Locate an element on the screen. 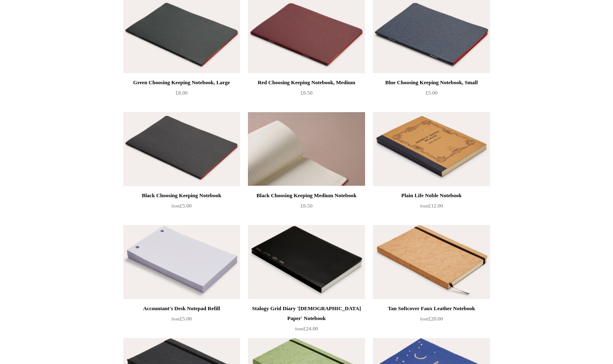  a: Accountant's Desk Notepad Refill from£5.00 is located at coordinates (182, 320).